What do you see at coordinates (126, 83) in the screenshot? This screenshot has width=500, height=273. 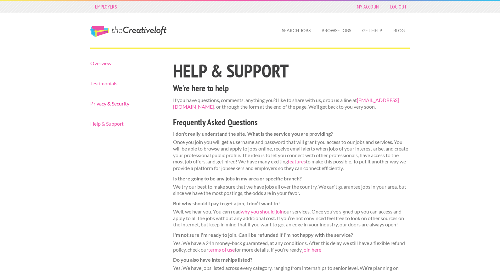 I see `a: Testimonials` at bounding box center [126, 83].